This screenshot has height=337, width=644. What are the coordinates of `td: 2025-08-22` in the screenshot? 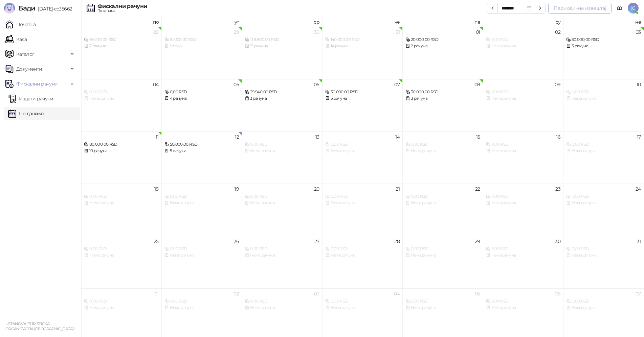 It's located at (443, 210).